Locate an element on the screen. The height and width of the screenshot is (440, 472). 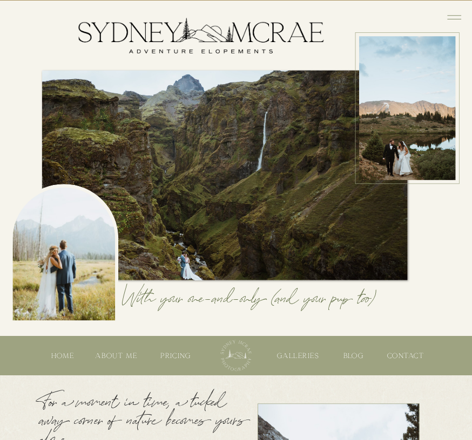
h2: With your one-and-only (and your pup too) is located at coordinates (277, 308).